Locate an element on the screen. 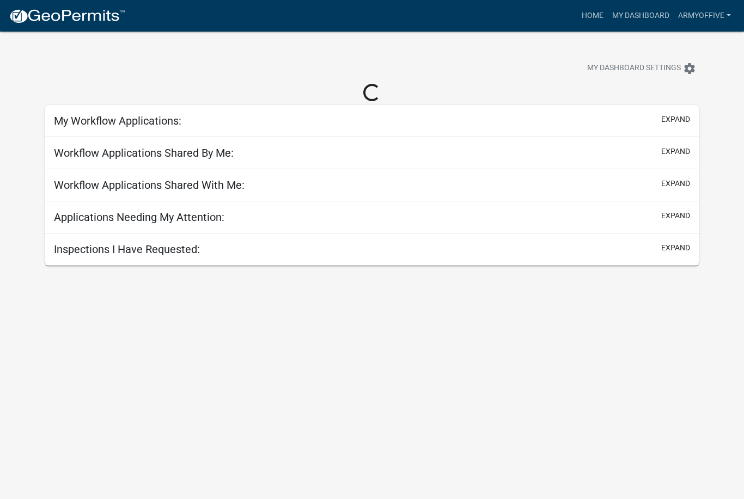 This screenshot has height=499, width=744. h5: Inspections I Have Requested: is located at coordinates (127, 249).